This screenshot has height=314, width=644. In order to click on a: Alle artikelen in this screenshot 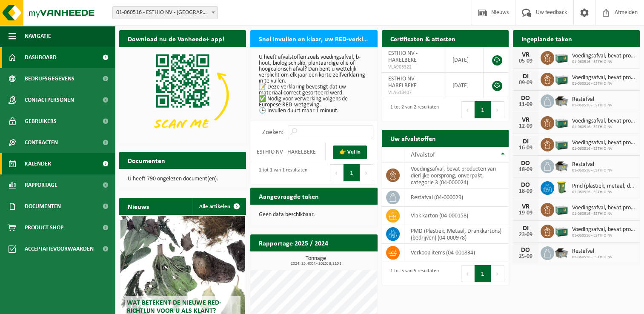, I will do `click(219, 206)`.